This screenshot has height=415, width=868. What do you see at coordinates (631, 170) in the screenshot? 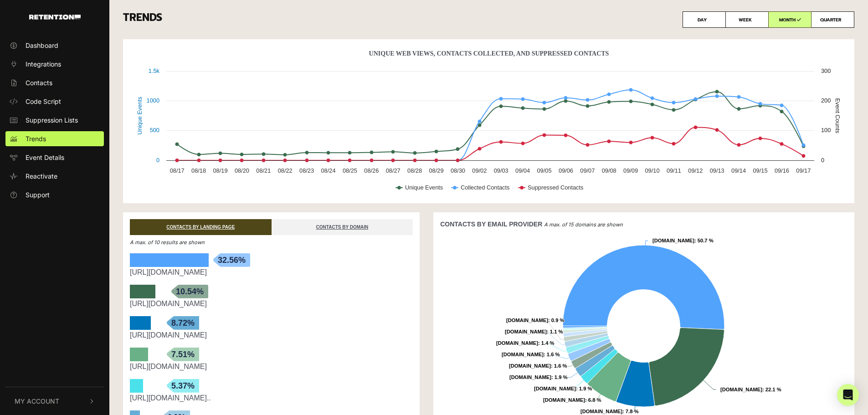
I see `text: 09/09` at bounding box center [631, 170].